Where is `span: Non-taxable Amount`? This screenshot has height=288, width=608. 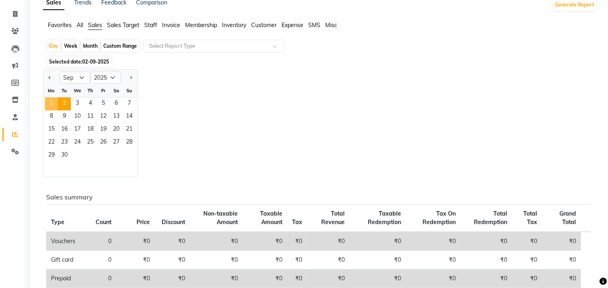 span: Non-taxable Amount is located at coordinates (220, 218).